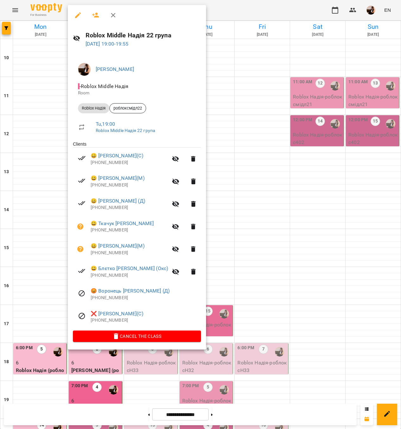  What do you see at coordinates (137, 336) in the screenshot?
I see `span: Cancel the class` at bounding box center [137, 336].